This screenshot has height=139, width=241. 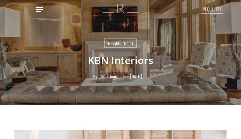 What do you see at coordinates (212, 9) in the screenshot?
I see `a: INQUIRE` at bounding box center [212, 9].